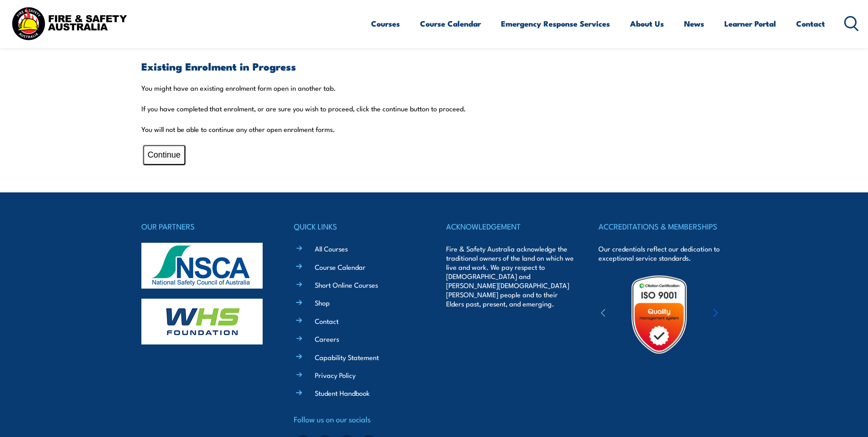 Image resolution: width=868 pixels, height=437 pixels. Describe the element at coordinates (659, 314) in the screenshot. I see `img: Untitled design (19)` at that location.